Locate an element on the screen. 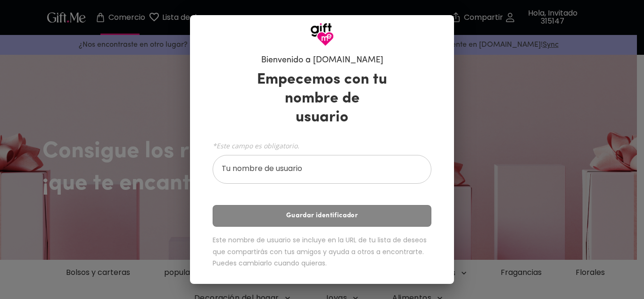 This screenshot has width=644, height=299. font: *Este campo es obligatorio. is located at coordinates (256, 145).